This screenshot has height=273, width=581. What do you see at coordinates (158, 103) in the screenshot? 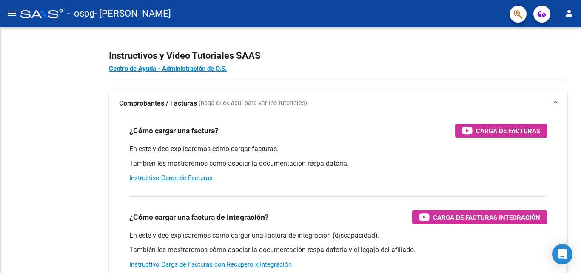
I see `strong: Comprobantes / Facturas` at bounding box center [158, 103].